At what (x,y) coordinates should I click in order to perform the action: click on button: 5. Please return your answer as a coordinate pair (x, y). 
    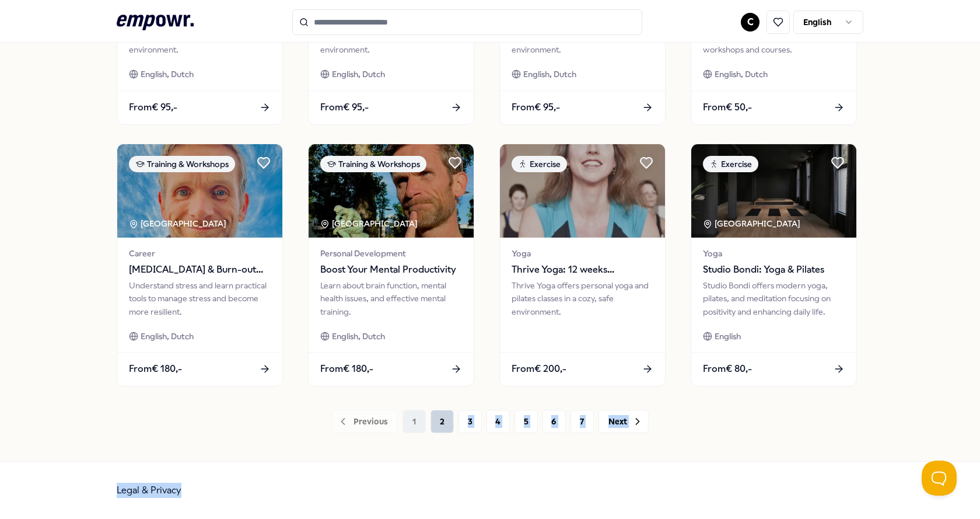
    Looking at the image, I should click on (526, 422).